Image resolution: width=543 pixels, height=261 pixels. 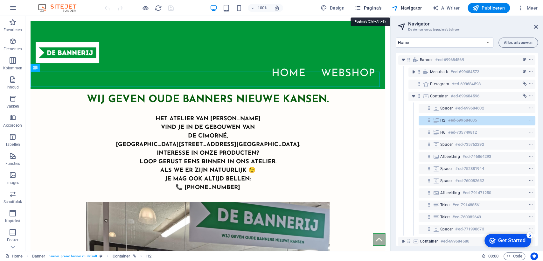 What do you see at coordinates (13, 49) in the screenshot?
I see `p: Elementen` at bounding box center [13, 49].